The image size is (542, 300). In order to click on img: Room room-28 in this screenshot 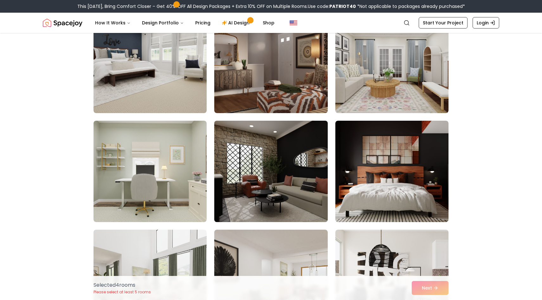, I will do `click(150, 172)`.